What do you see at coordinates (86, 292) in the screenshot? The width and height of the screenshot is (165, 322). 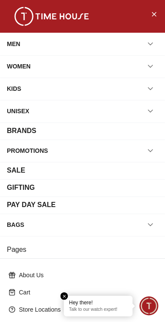 I see `p: Cart` at bounding box center [86, 292].